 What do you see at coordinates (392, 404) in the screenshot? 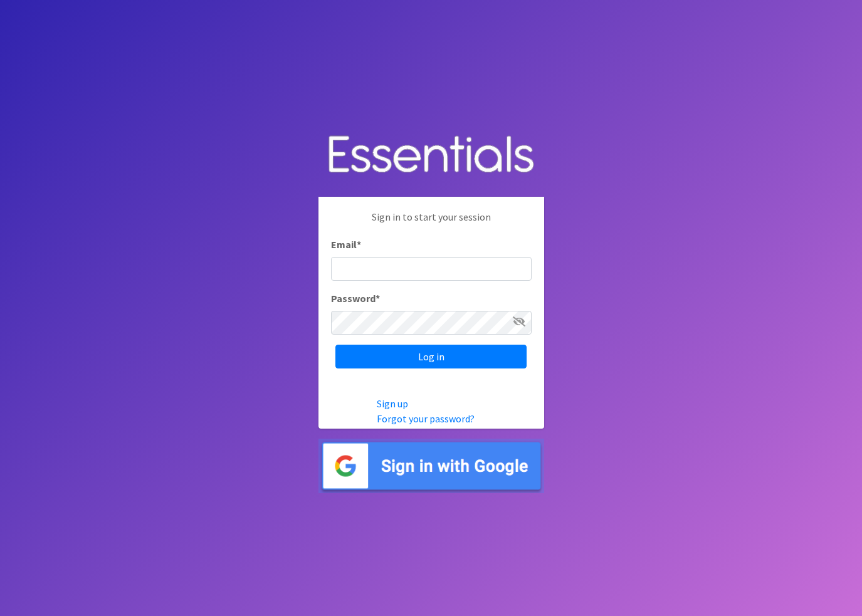
I see `a: Sign up` at bounding box center [392, 404].